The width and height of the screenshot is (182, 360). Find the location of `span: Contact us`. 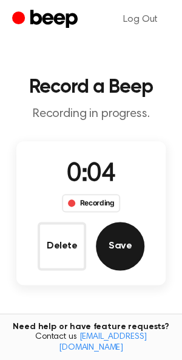

span: Contact us is located at coordinates (91, 341).